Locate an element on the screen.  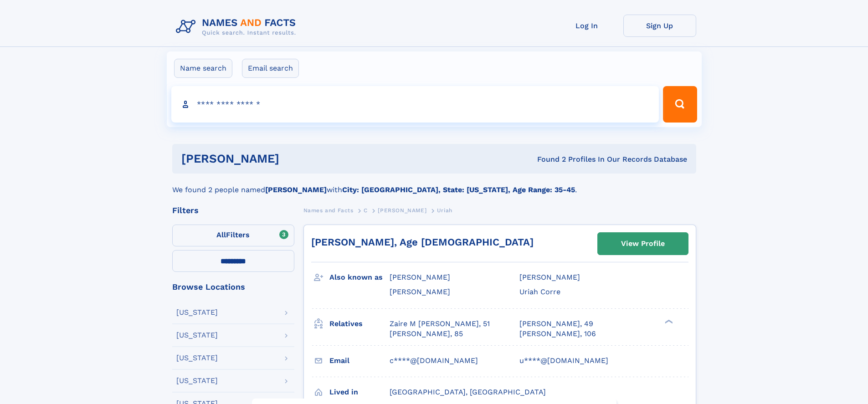
a: Sign Up is located at coordinates (659, 25).